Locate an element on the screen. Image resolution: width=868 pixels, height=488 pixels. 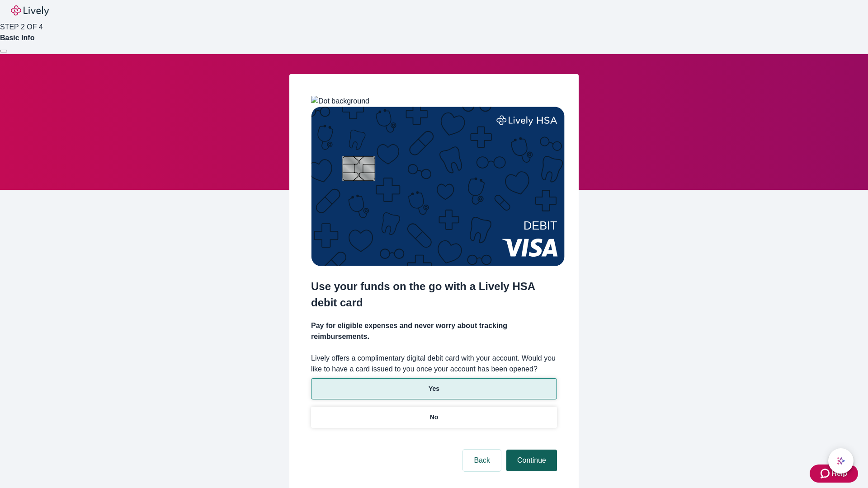
button: chat is located at coordinates (841, 461).